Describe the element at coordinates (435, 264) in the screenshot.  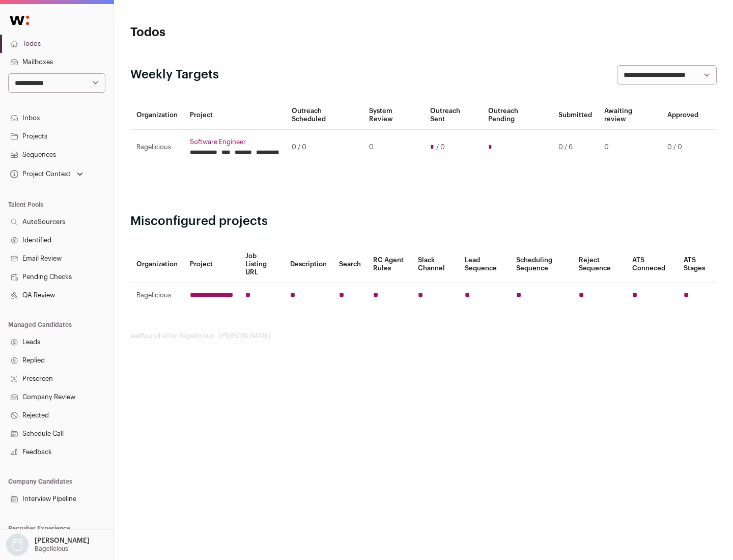
I see `th: Slack Channel` at that location.